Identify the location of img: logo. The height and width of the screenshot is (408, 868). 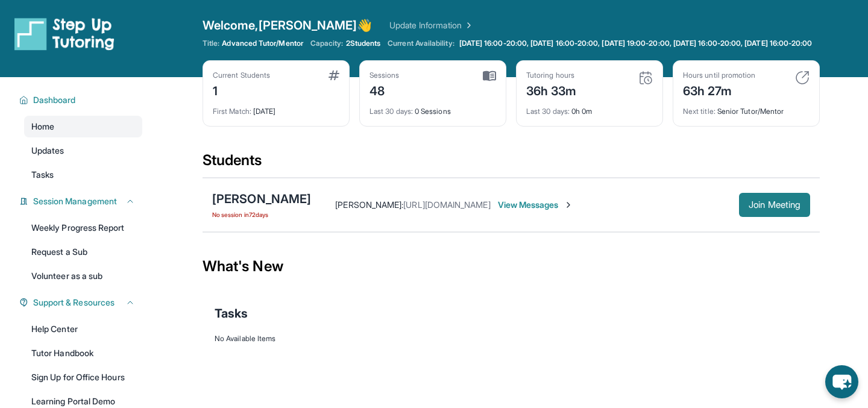
(64, 34).